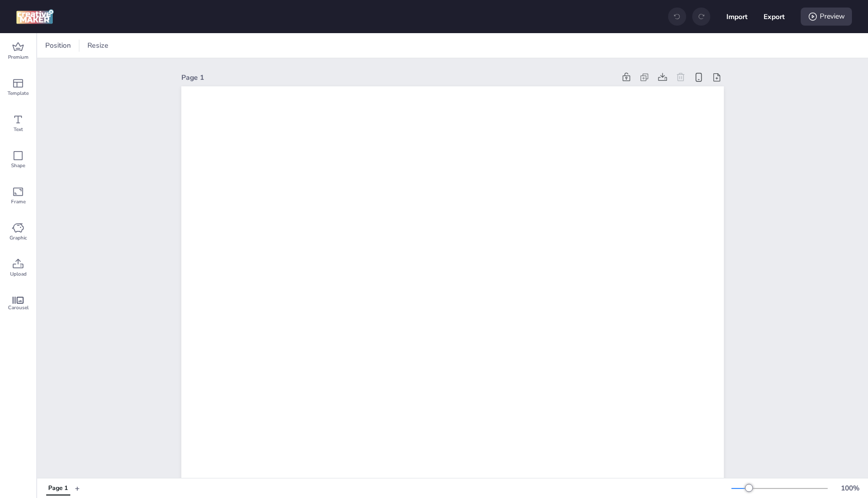 The height and width of the screenshot is (498, 868). I want to click on span: Upload, so click(18, 274).